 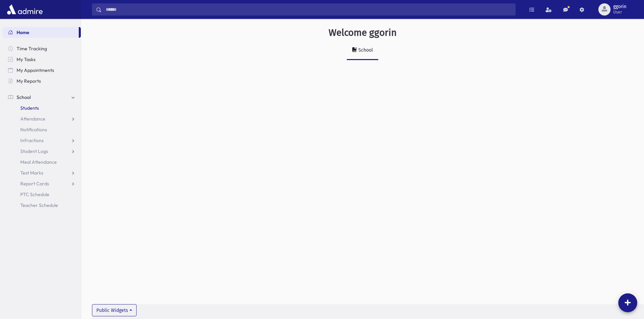 What do you see at coordinates (114, 311) in the screenshot?
I see `button: Public Widgets` at bounding box center [114, 311].